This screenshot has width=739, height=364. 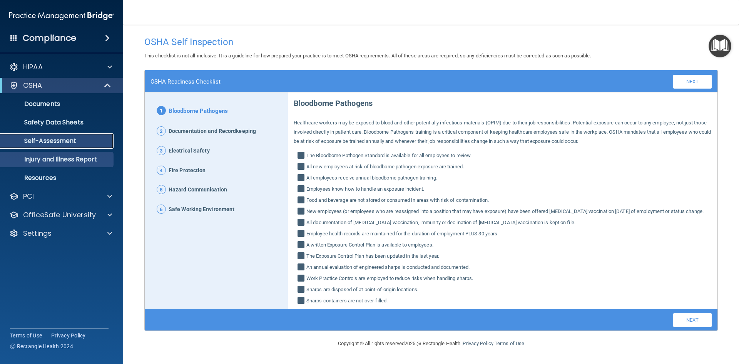 I want to click on a: Settings, so click(x=60, y=233).